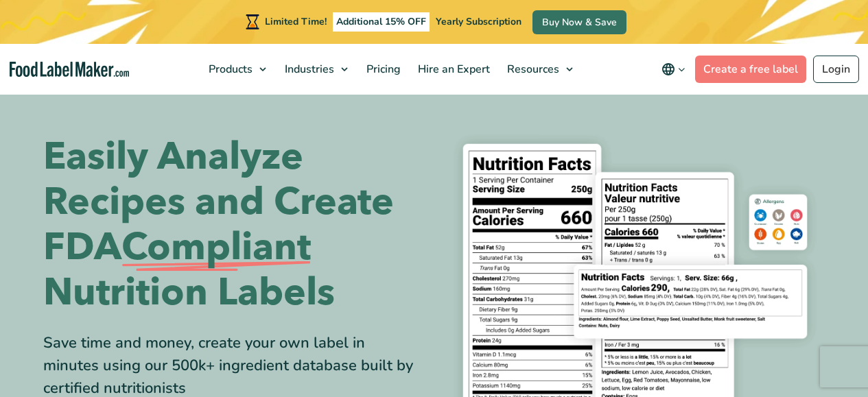 The image size is (868, 397). I want to click on a: Industries, so click(316, 69).